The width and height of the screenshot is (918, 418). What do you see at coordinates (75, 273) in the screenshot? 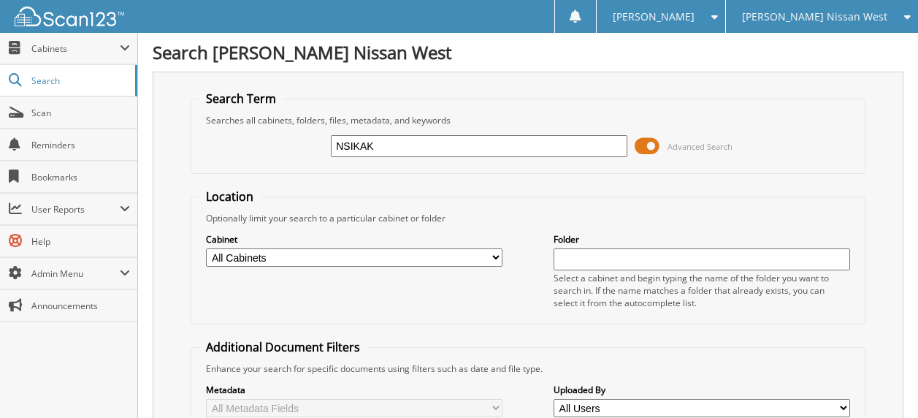
I see `span: Admin Menu` at bounding box center [75, 273].